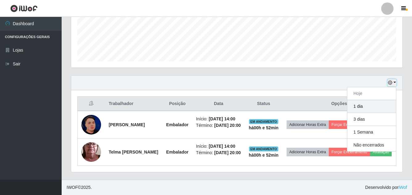  Describe the element at coordinates (339, 104) in the screenshot. I see `th: Opções` at that location.